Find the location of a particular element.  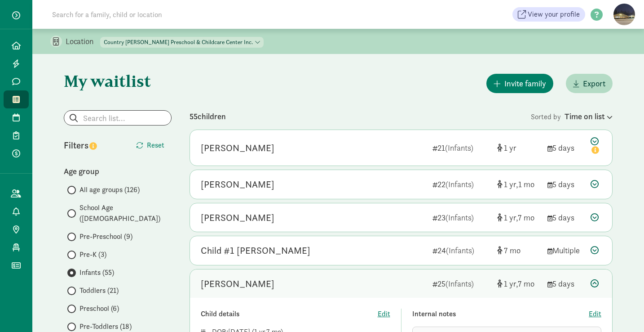

span: Export is located at coordinates (594, 83).